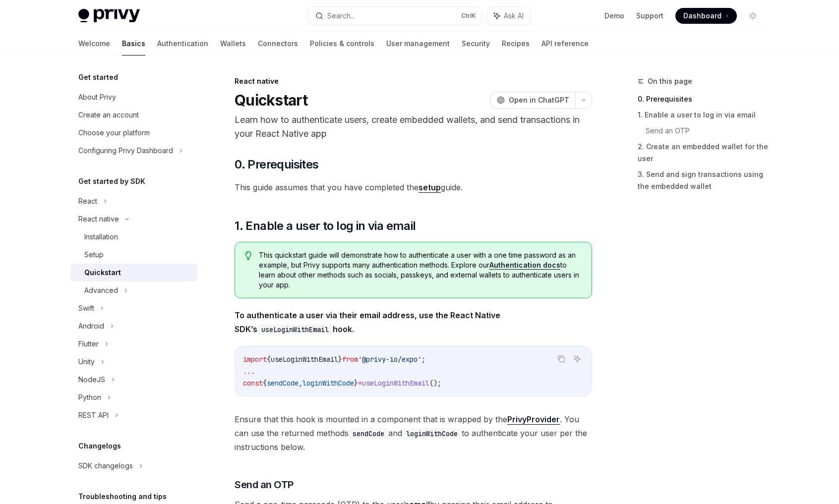 Image resolution: width=839 pixels, height=504 pixels. I want to click on a: Demo, so click(615, 16).